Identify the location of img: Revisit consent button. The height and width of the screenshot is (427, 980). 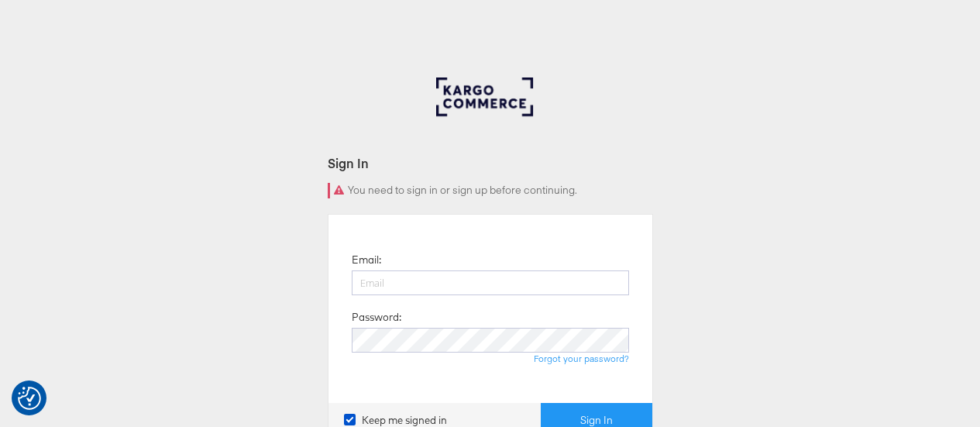
(29, 398).